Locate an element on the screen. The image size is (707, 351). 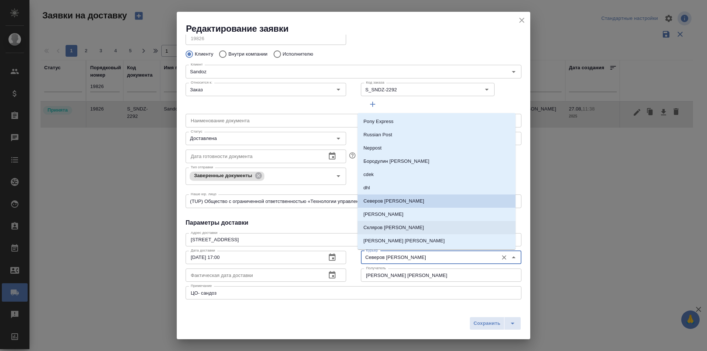
span: Заверенные документы is located at coordinates (223, 175).